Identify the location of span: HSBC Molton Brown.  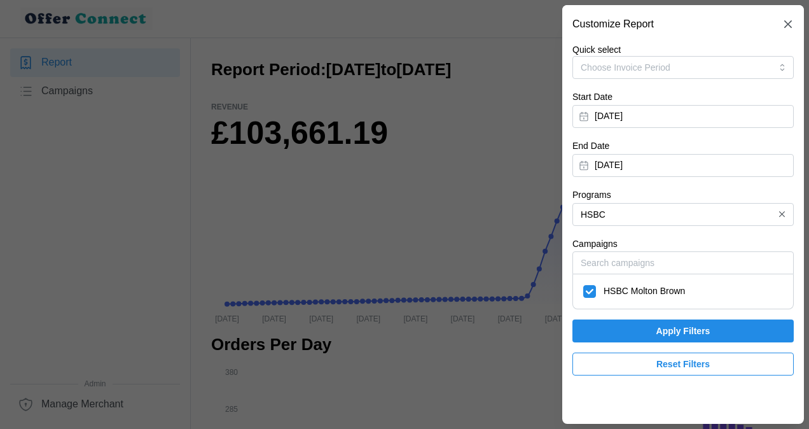
(644, 291).